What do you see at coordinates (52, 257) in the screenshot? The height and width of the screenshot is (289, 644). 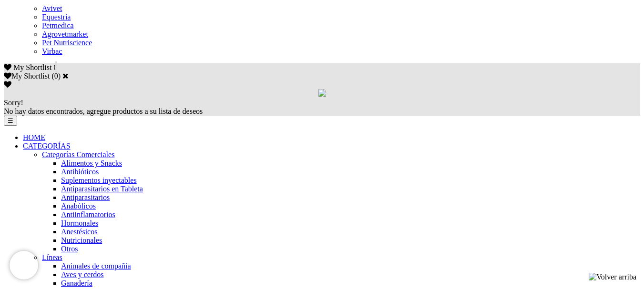 I see `a: Líneas` at bounding box center [52, 257].